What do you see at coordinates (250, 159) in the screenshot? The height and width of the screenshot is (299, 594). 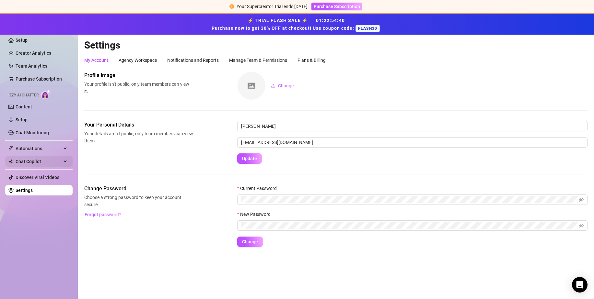 I see `span: Update` at bounding box center [250, 159].